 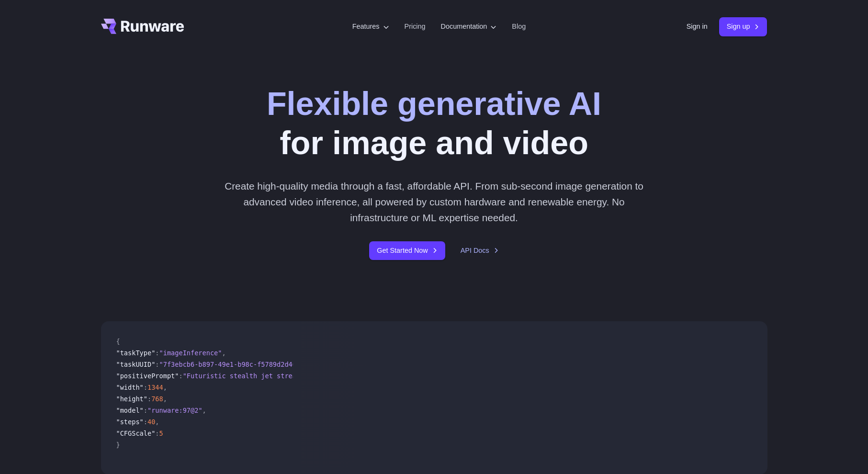 I want to click on span: "Futuristic stealth jet streaking through a neon-lit cityscape with glowing purple exhaust", so click(x=361, y=376).